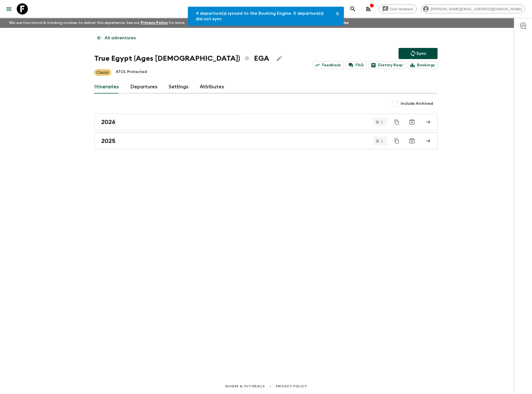  What do you see at coordinates (353, 9) in the screenshot?
I see `button: search adventures` at bounding box center [353, 9].